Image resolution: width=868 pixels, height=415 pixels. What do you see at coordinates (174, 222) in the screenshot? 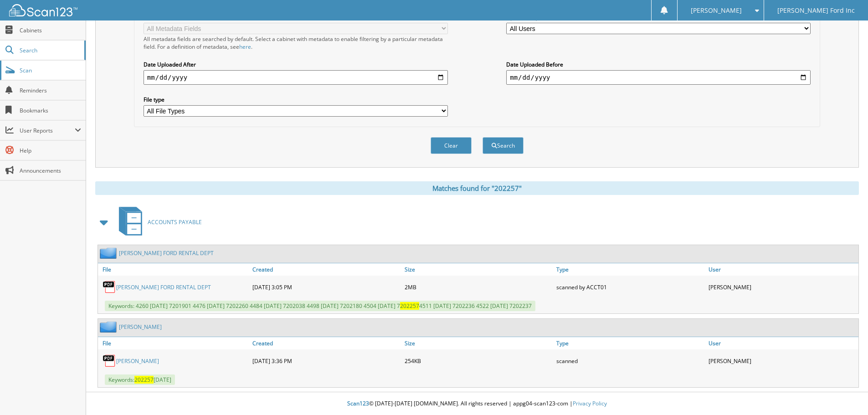
I see `span: ACCOUNTS PAYABLE` at bounding box center [174, 222].